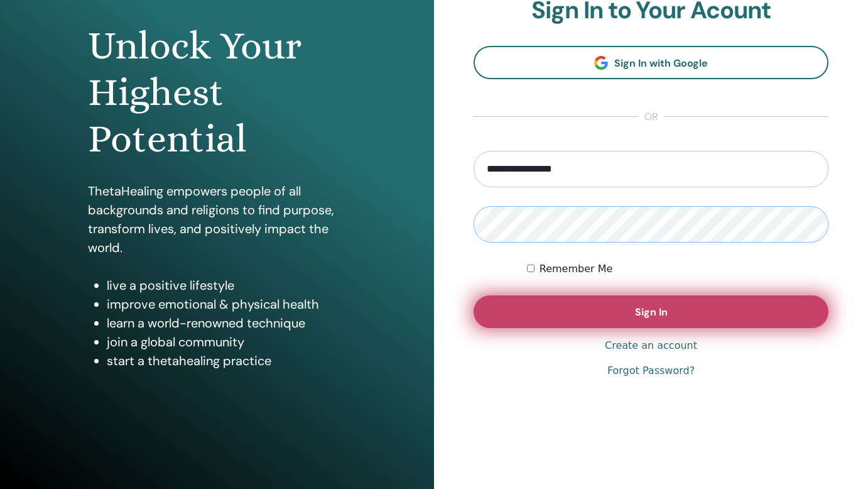  I want to click on li: live a positive lifestyle, so click(226, 285).